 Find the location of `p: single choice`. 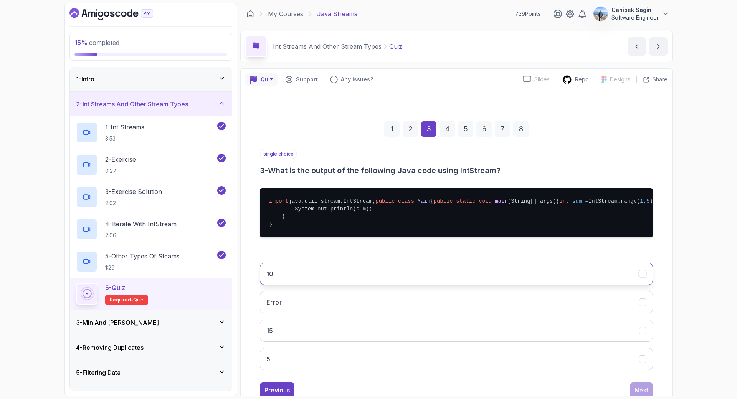

p: single choice is located at coordinates (278, 154).